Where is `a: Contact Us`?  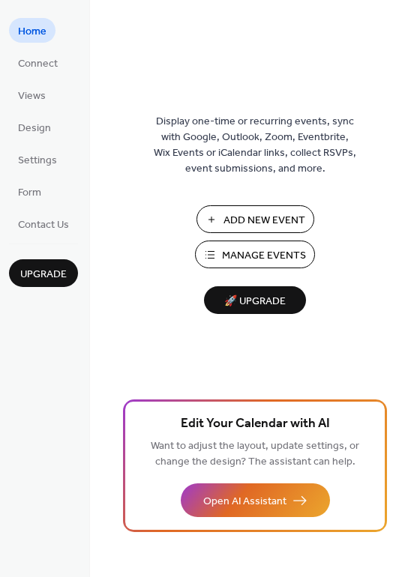
a: Contact Us is located at coordinates (43, 223).